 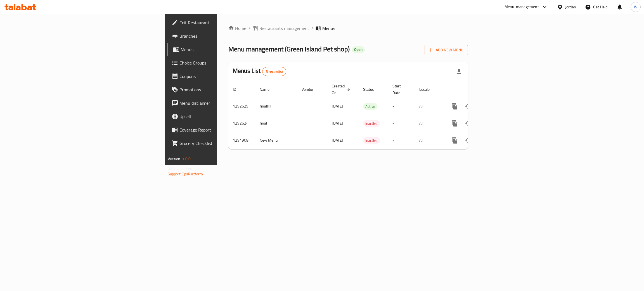 What do you see at coordinates (224, 143) in the screenshot?
I see `span: Grocery Checklist` at bounding box center [224, 143].